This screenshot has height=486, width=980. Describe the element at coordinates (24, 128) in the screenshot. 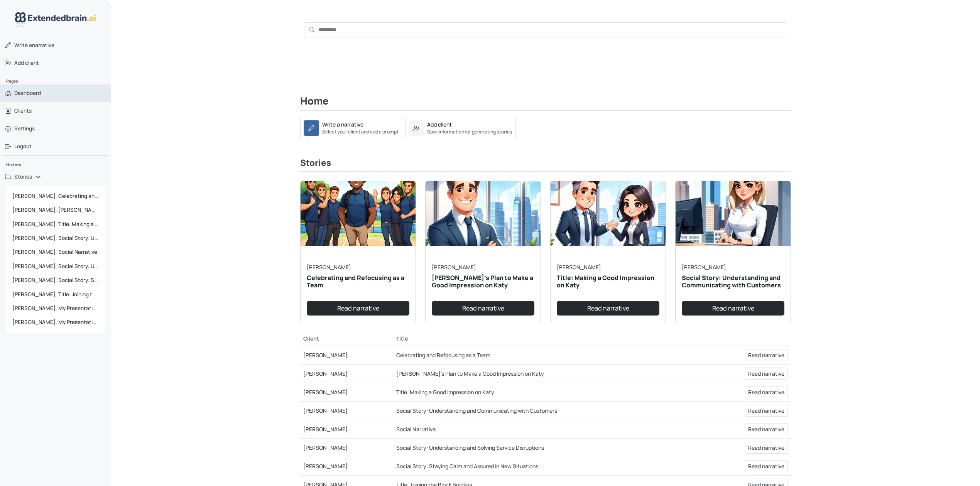

I see `span: Settings` at that location.